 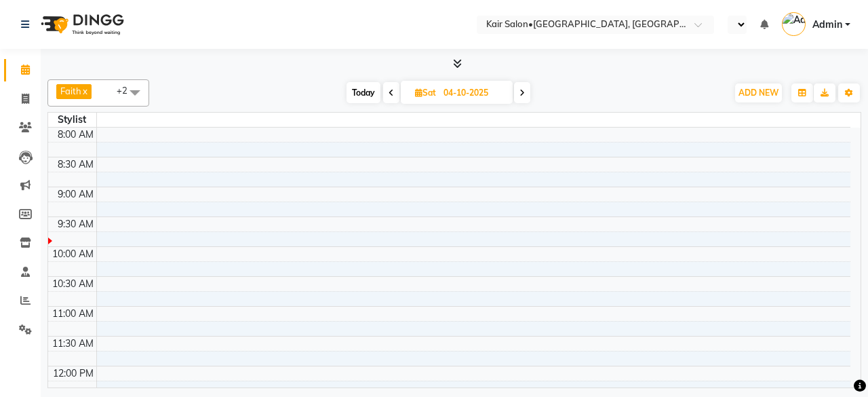 I want to click on div: 8:00 AM, so click(x=75, y=134).